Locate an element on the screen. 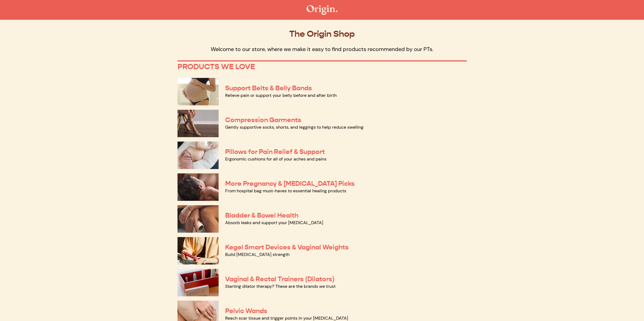 The image size is (644, 321). a: Support Belts & Belly Bands is located at coordinates (269, 88).